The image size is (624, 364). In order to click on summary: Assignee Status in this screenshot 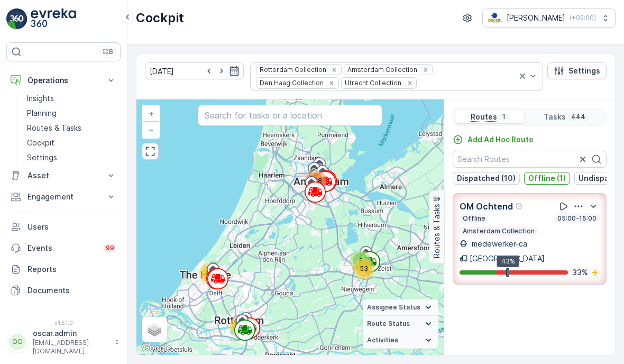, I will do `click(400, 307)`.